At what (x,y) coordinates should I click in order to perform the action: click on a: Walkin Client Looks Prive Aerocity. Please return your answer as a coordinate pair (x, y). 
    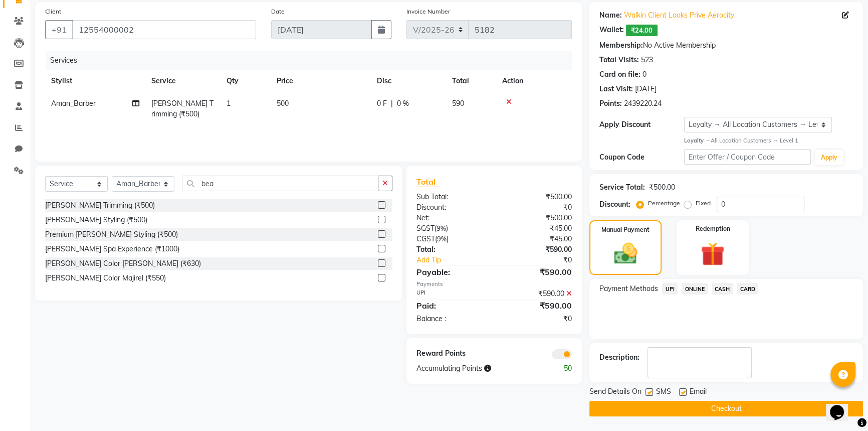
    Looking at the image, I should click on (678, 15).